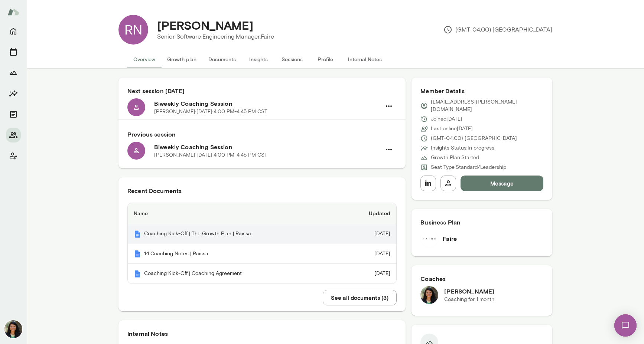 The width and height of the screenshot is (644, 344). I want to click on h6: Faire, so click(450, 239).